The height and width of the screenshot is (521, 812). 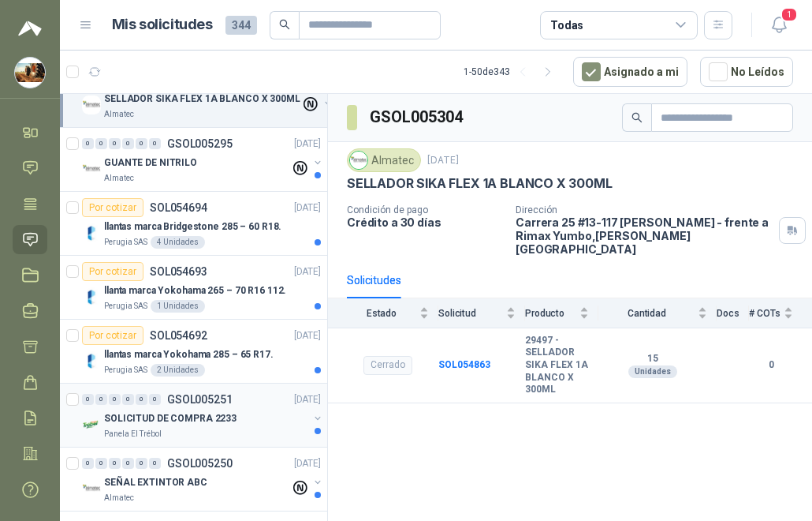 I want to click on b: 15, so click(x=653, y=359).